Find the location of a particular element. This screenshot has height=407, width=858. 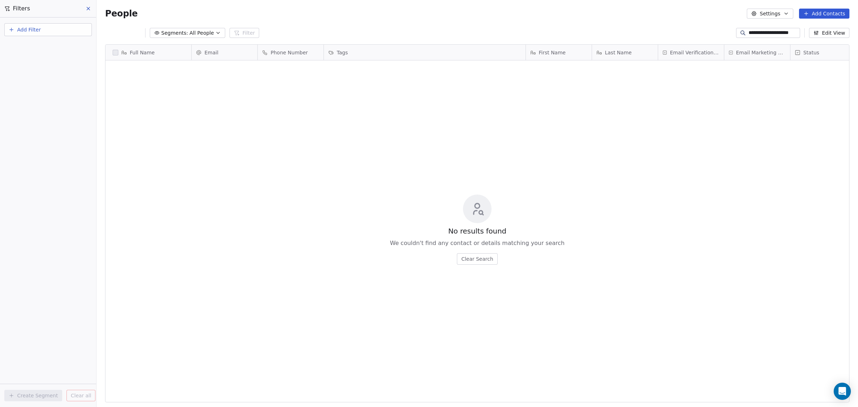

div: Status is located at coordinates (823, 52).